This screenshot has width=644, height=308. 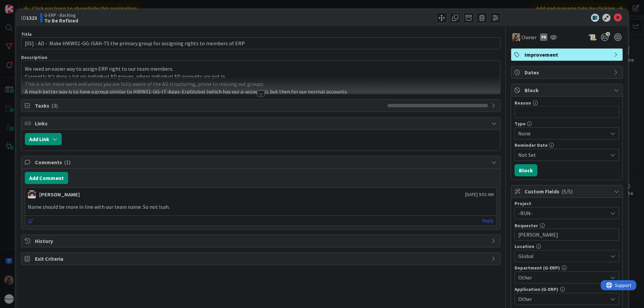 I want to click on span: Global, so click(x=562, y=256).